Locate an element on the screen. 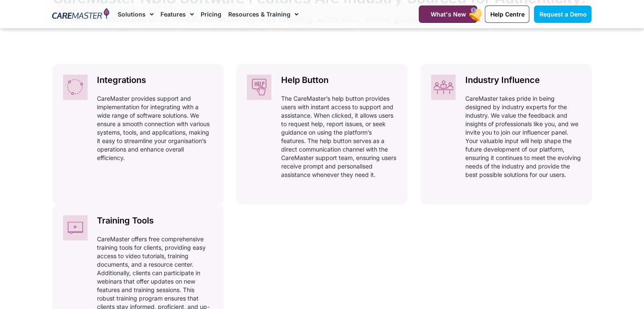 This screenshot has width=644, height=309. h2: Help Button is located at coordinates (339, 80).